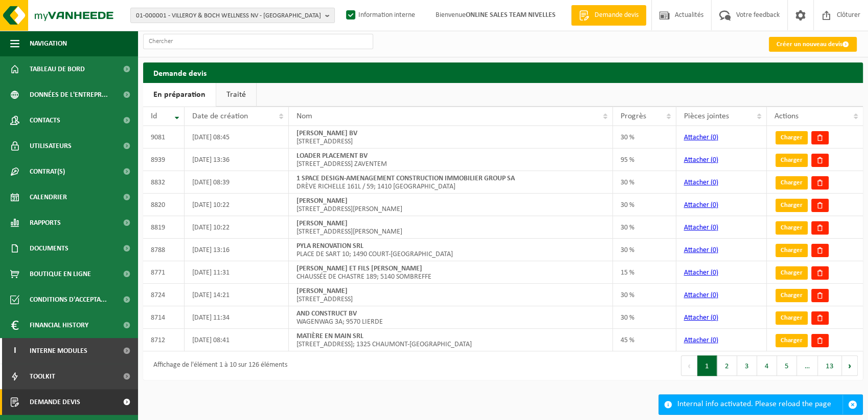  I want to click on span: Boutique en ligne, so click(61, 273).